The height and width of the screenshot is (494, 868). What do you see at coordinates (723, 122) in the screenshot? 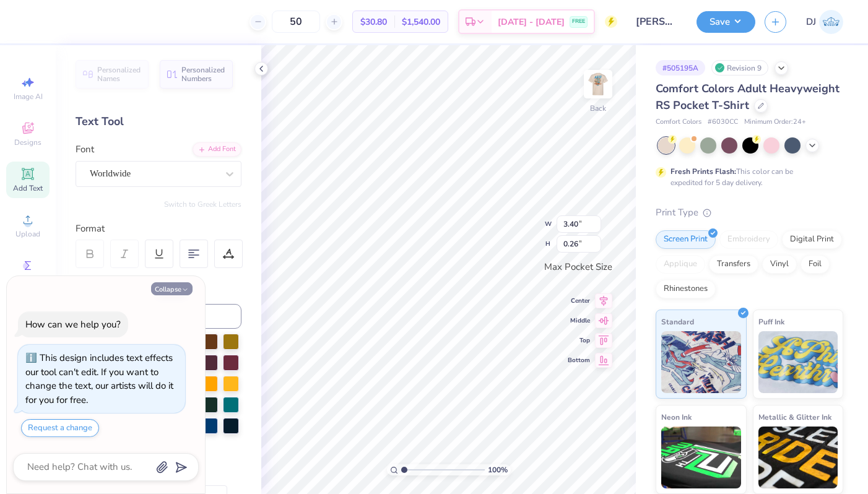
I see `span: # 6030CC` at bounding box center [723, 122].